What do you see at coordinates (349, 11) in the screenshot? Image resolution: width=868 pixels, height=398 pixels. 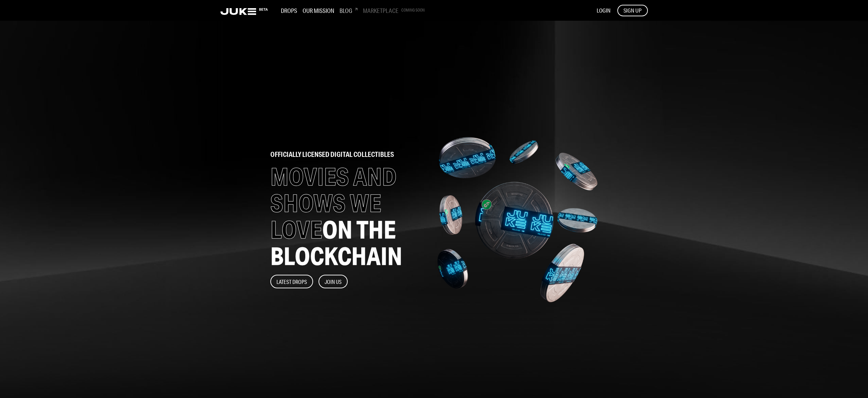 I see `h3: Blog` at bounding box center [349, 11].